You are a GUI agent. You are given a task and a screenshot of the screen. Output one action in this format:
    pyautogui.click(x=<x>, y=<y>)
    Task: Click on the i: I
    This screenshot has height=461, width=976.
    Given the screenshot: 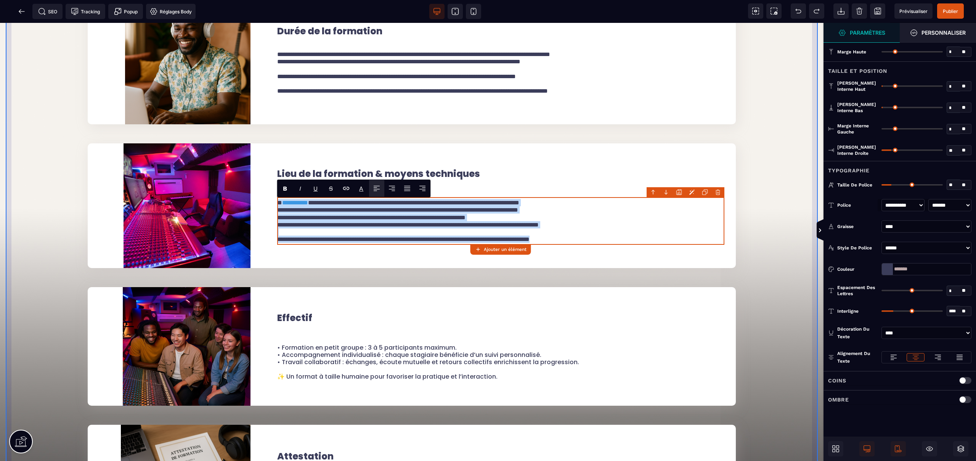 What is the action you would take?
    pyautogui.click(x=300, y=188)
    